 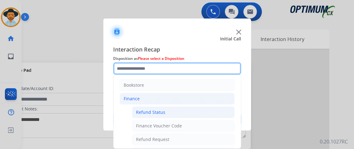 What do you see at coordinates (153, 140) in the screenshot?
I see `div: Refund Request` at bounding box center [153, 140].